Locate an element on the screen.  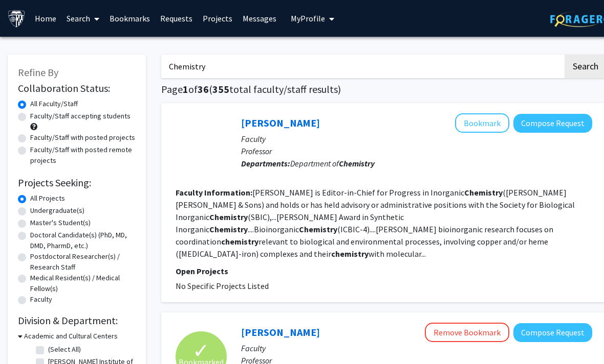
button: Remove Bookmark is located at coordinates (466, 333).